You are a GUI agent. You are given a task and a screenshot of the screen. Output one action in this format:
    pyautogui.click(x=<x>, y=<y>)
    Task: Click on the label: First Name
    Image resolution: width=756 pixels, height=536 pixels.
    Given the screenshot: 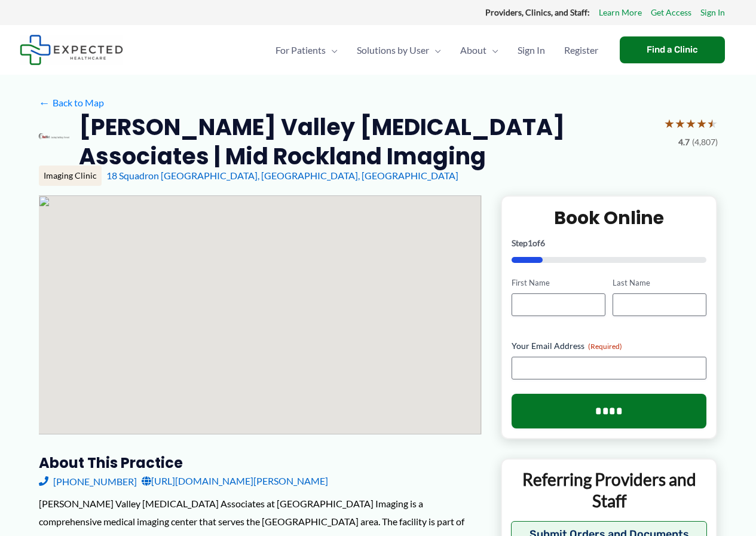 What is the action you would take?
    pyautogui.click(x=558, y=283)
    